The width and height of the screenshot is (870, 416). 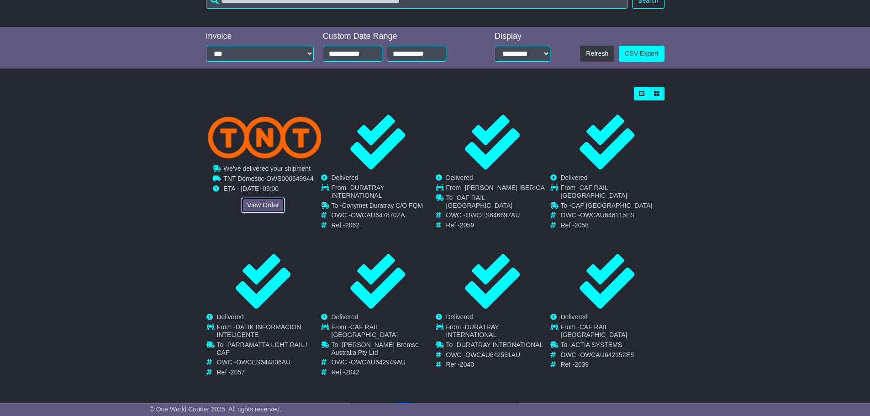 I want to click on span: OWCAU642949AU, so click(x=378, y=362).